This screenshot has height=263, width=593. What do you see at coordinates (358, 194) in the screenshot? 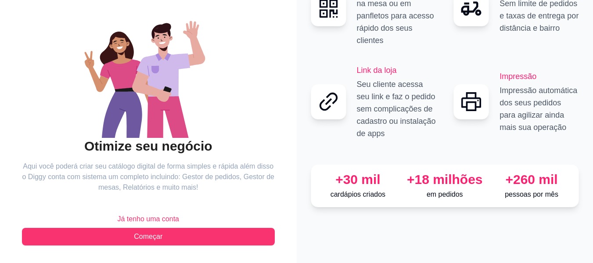
I see `p: cardápios criados` at bounding box center [358, 194].